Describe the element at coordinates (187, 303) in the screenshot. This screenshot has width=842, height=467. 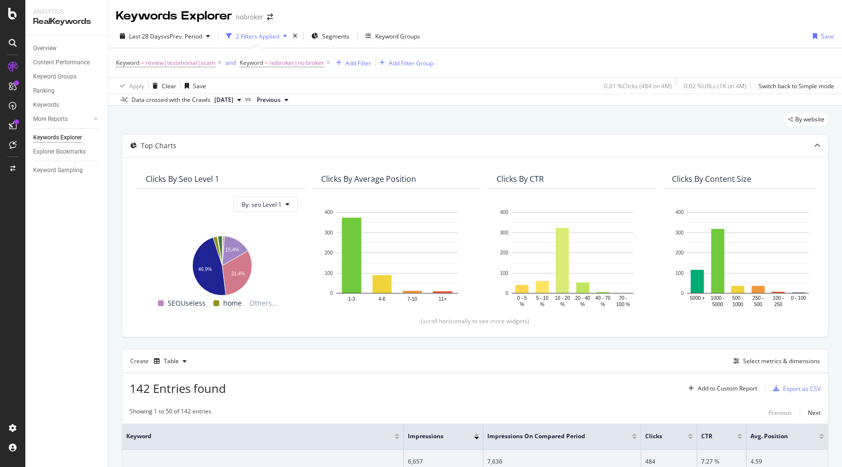
I see `span: SEOUseless` at that location.